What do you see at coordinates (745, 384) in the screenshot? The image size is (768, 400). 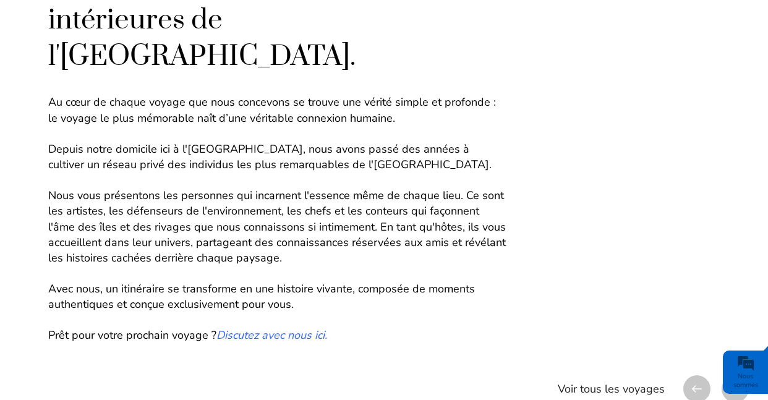 I see `font: Nous sommes hors ligne` at bounding box center [745, 384].